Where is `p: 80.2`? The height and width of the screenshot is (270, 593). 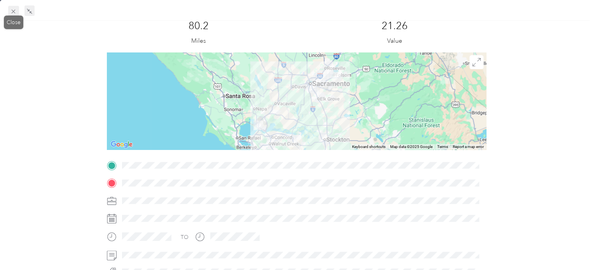
p: 80.2 is located at coordinates (198, 26).